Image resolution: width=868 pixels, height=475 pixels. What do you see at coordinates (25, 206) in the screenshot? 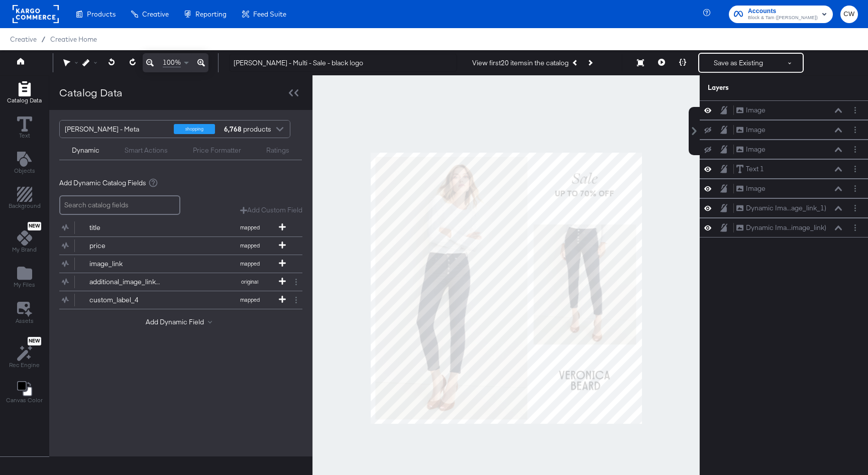
I see `span: Background` at bounding box center [25, 206].